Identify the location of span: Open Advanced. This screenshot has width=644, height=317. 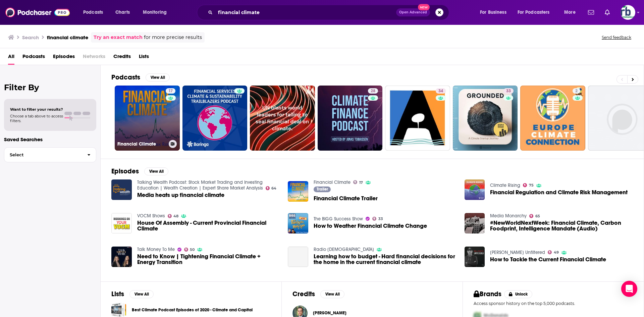
(413, 13).